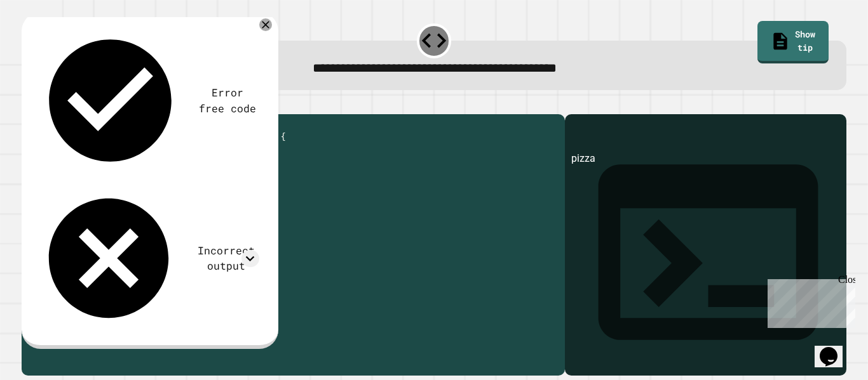 The height and width of the screenshot is (380, 868). Describe the element at coordinates (226, 258) in the screenshot. I see `div: Incorrect output` at that location.